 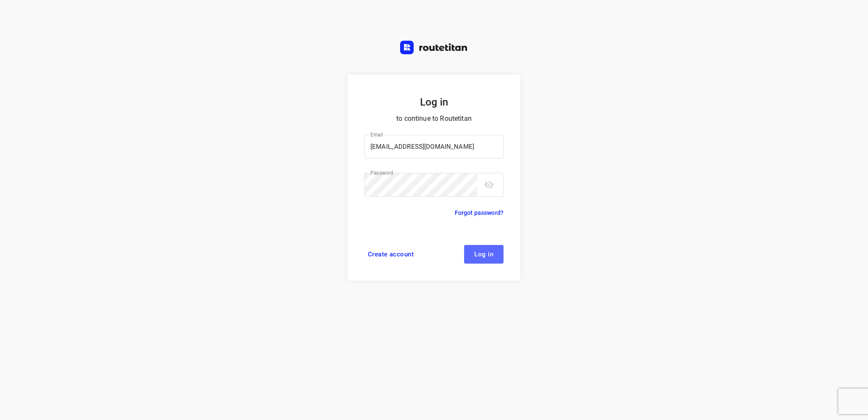 I want to click on button: Log in, so click(x=483, y=254).